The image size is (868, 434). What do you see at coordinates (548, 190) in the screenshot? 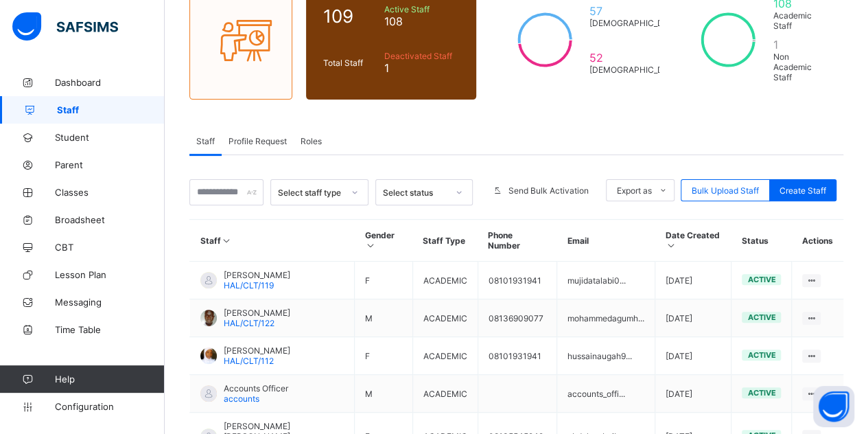
I see `span: Send Bulk Activation` at bounding box center [548, 190].